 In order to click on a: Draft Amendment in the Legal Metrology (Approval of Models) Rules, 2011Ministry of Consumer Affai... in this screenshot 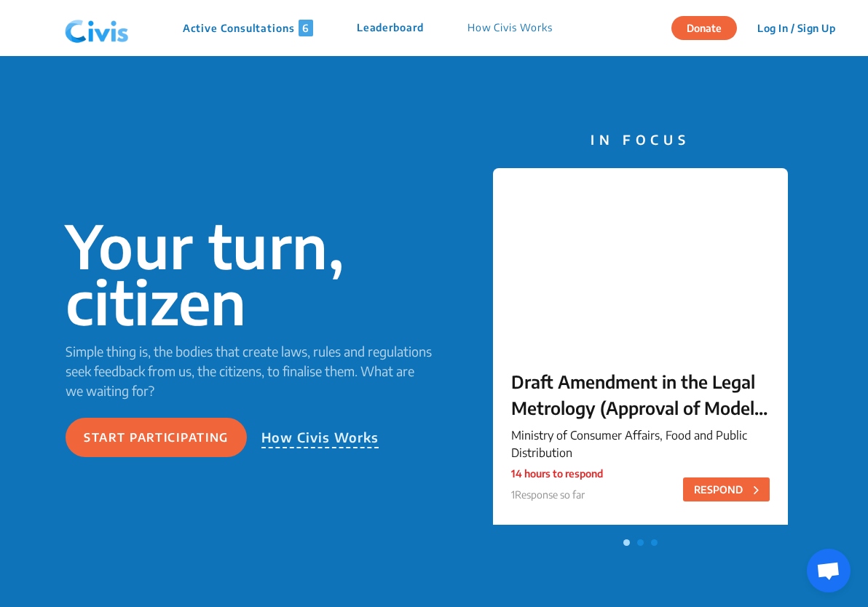, I will do `click(640, 351)`.